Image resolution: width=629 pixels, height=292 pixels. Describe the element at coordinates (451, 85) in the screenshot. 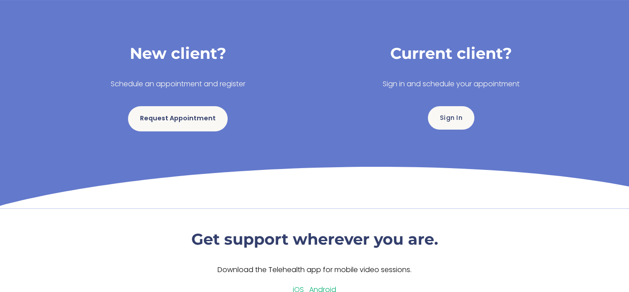

I see `p: Sign in and schedule your appointment` at that location.